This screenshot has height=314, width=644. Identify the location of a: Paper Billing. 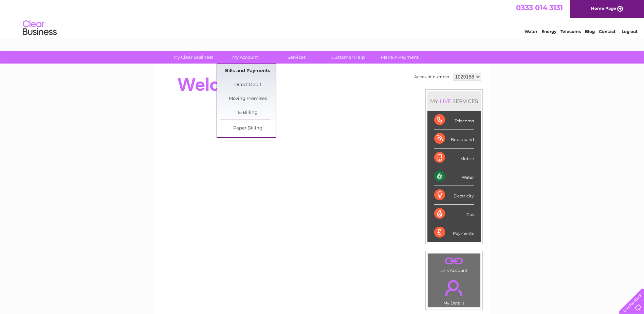
(247, 129).